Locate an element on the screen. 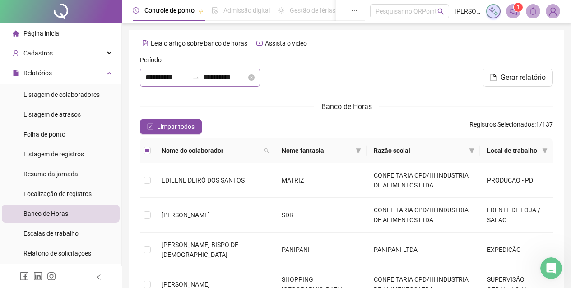  span: home is located at coordinates (16, 33).